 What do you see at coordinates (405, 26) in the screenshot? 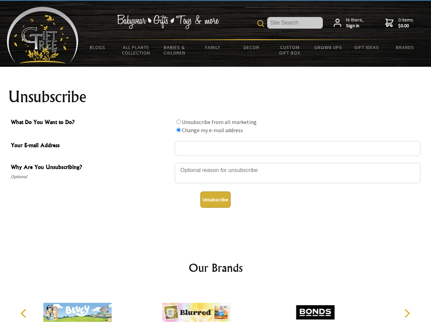
I see `strong: $0.00` at bounding box center [405, 26].